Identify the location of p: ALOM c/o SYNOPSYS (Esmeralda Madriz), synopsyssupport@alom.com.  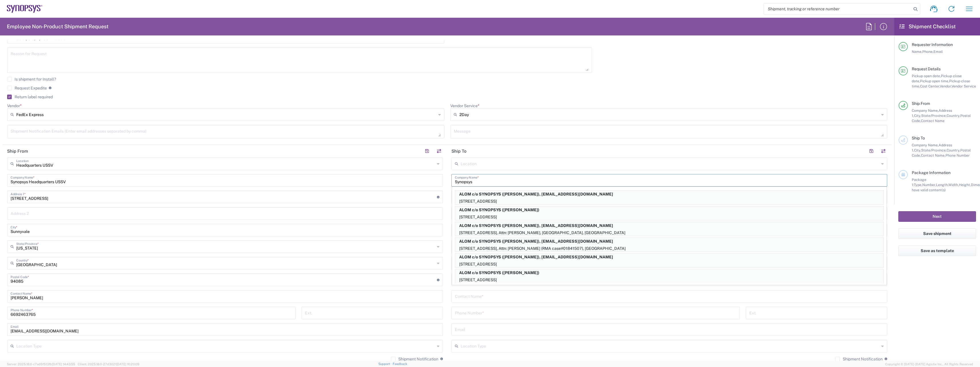
(669, 194).